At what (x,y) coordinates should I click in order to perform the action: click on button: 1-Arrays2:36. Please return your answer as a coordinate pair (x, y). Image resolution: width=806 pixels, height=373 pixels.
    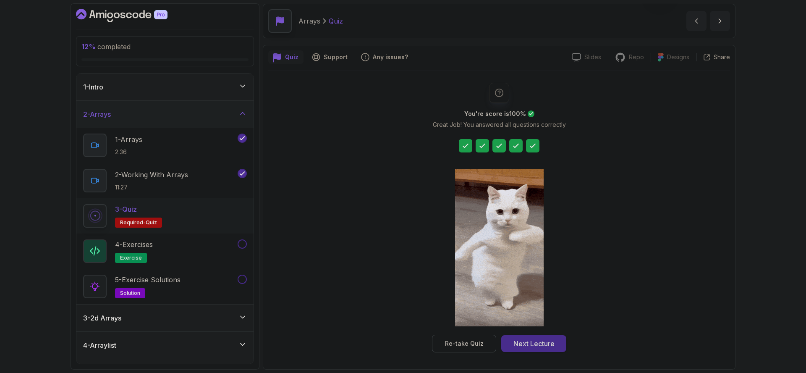
    Looking at the image, I should click on (165, 145).